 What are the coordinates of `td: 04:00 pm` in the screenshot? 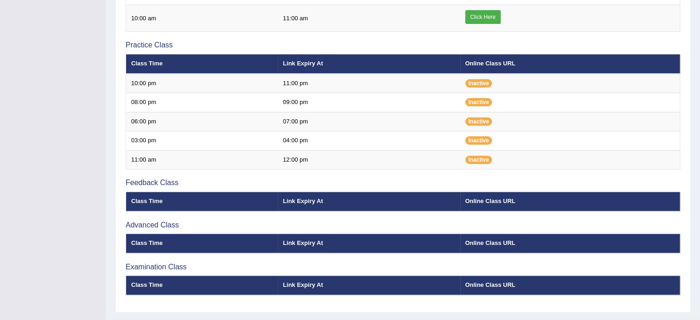 It's located at (369, 141).